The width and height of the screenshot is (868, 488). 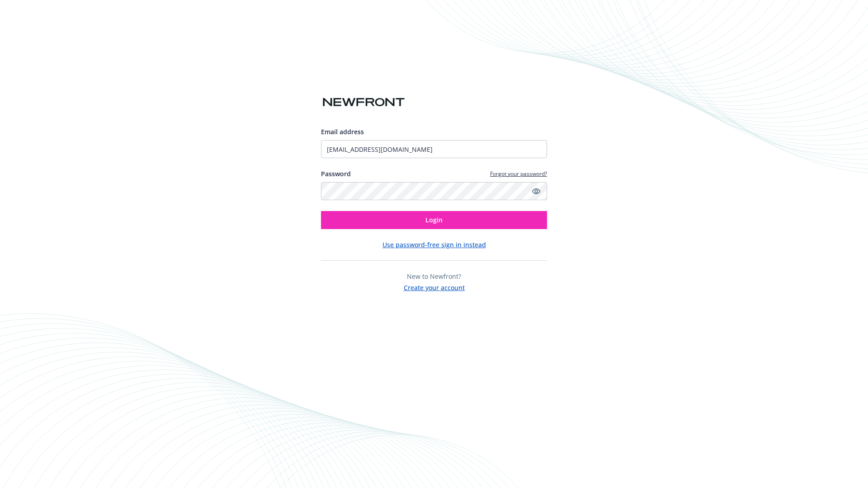 I want to click on span: Email address, so click(x=342, y=132).